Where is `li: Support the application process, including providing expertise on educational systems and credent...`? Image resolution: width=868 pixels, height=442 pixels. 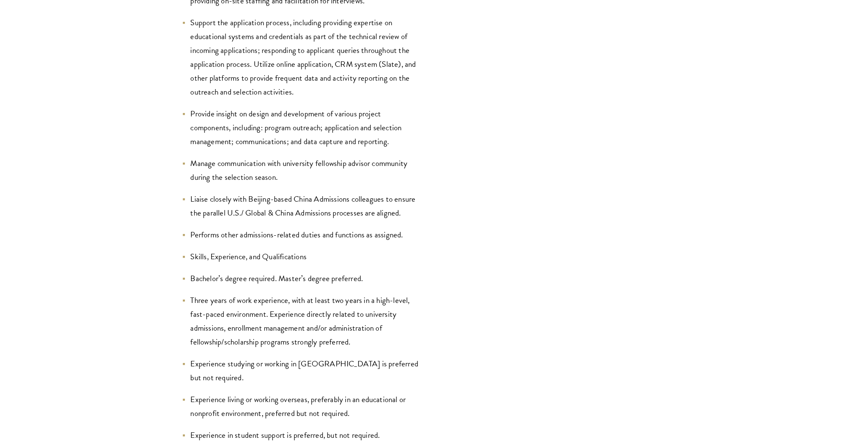
li: Support the application process, including providing expertise on educational systems and credent... is located at coordinates (302, 57).